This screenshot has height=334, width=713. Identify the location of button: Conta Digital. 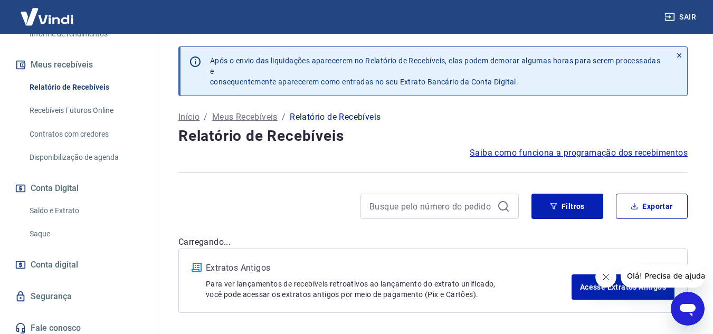
(79, 188).